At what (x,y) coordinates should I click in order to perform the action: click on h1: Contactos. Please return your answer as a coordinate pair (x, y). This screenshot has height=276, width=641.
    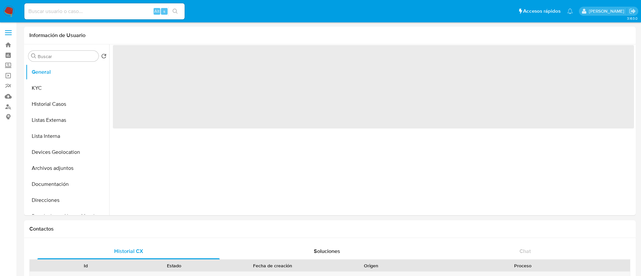
    Looking at the image, I should click on (330, 229).